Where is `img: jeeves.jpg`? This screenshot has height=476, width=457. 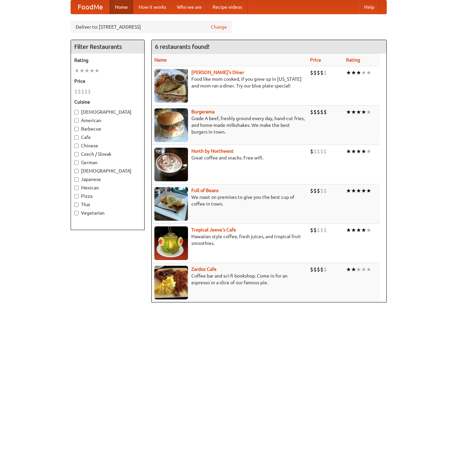
img: jeeves.jpg is located at coordinates (171, 243).